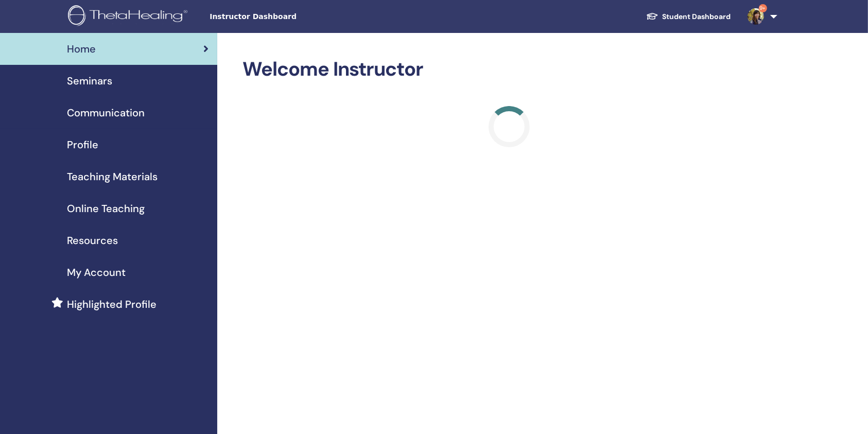 The width and height of the screenshot is (868, 434). What do you see at coordinates (97, 273) in the screenshot?
I see `span: My Account` at bounding box center [97, 273].